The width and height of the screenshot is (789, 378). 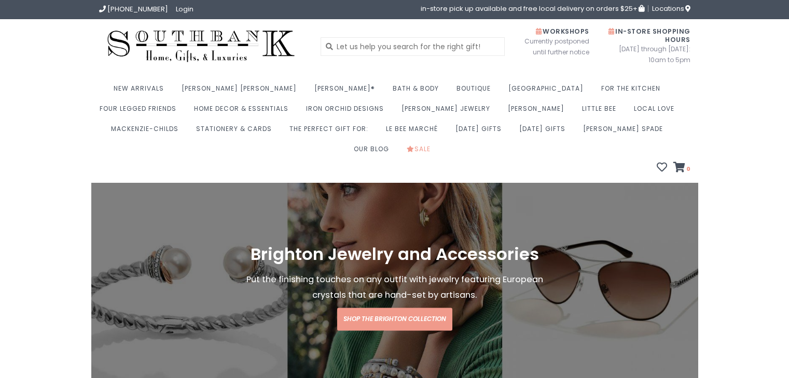 I want to click on span: Workshops, so click(x=562, y=31).